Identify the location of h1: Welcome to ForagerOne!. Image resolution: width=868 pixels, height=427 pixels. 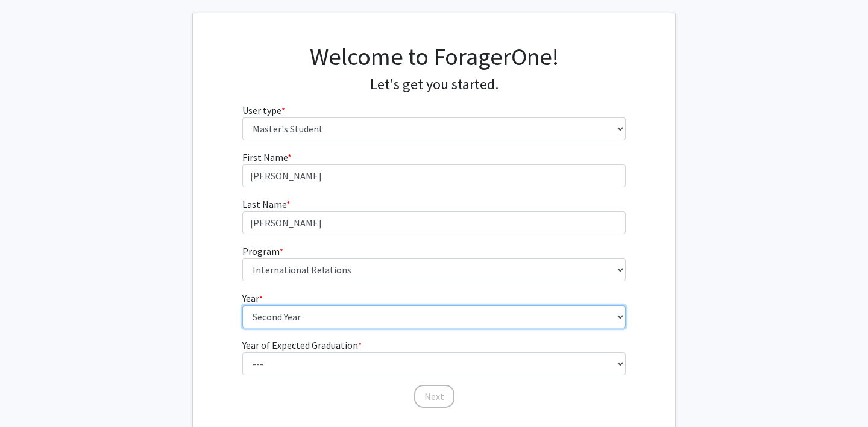
(434, 56).